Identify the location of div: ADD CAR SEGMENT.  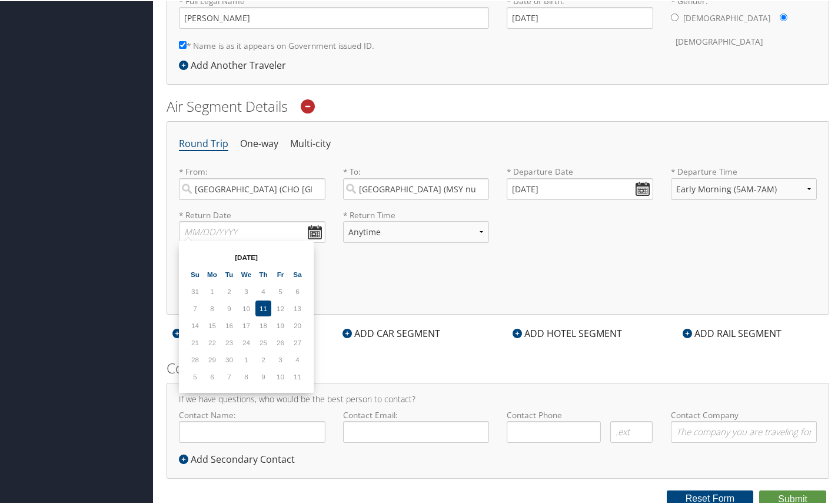
(391, 332).